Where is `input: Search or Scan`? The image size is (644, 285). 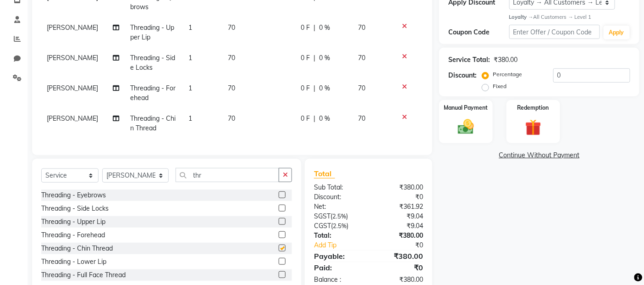
input: Search or Scan is located at coordinates (227, 175).